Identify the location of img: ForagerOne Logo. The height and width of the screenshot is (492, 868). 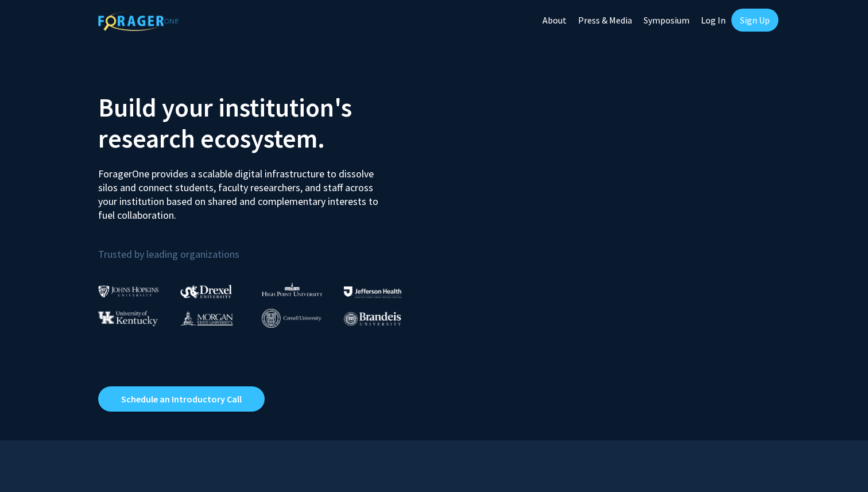
(138, 21).